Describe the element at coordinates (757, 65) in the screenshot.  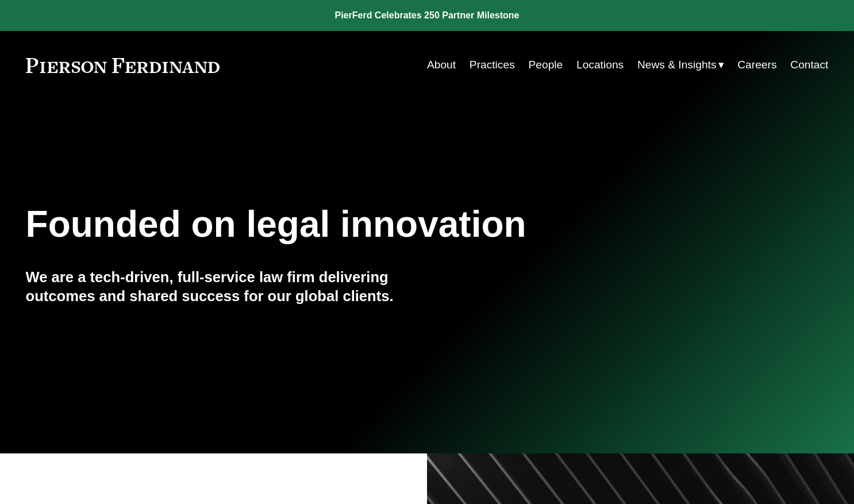
I see `a: Careers` at that location.